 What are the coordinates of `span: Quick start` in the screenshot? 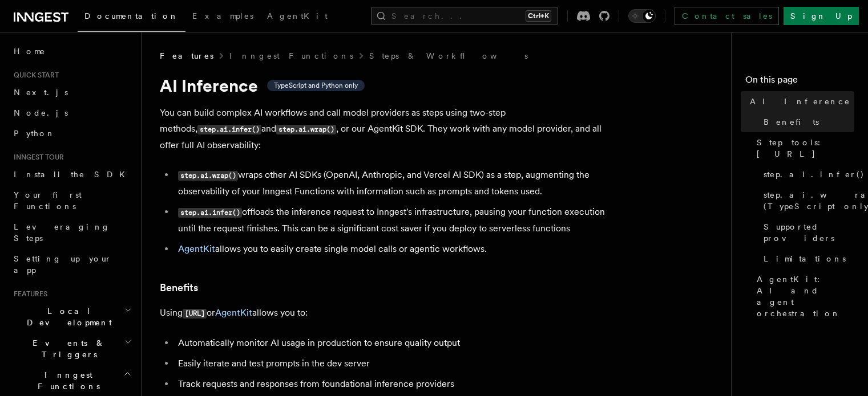 It's located at (33, 76).